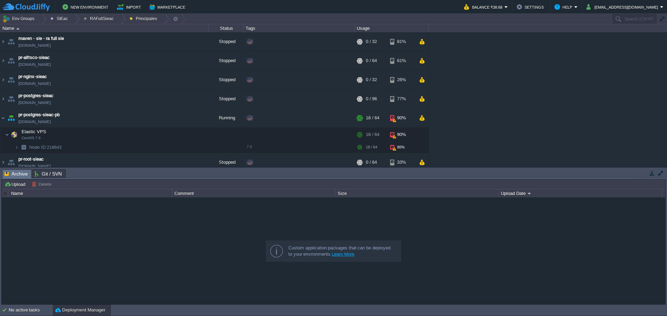 This screenshot has height=316, width=667. Describe the element at coordinates (31, 138) in the screenshot. I see `span: CentOS 7.9` at that location.